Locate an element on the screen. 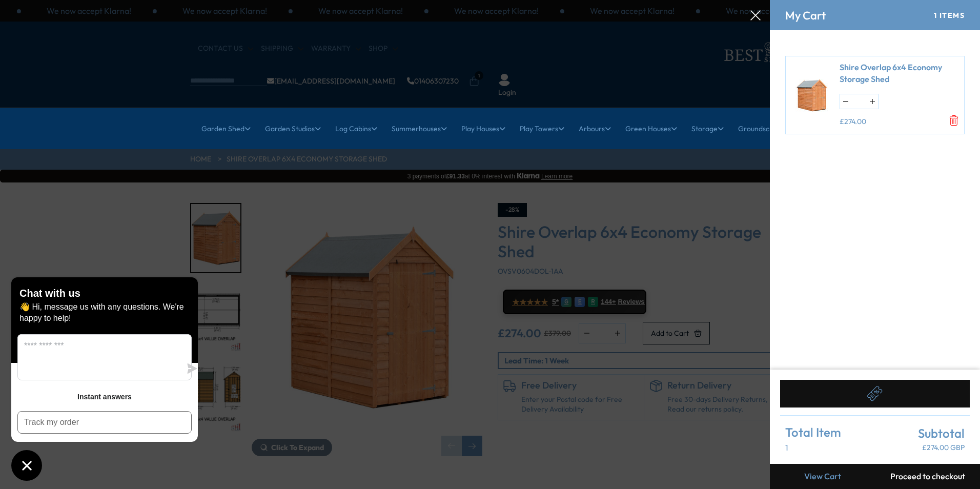 This screenshot has height=489, width=980. a: Shire Overlap 6x4 Economy Storage Shed is located at coordinates (899, 73).